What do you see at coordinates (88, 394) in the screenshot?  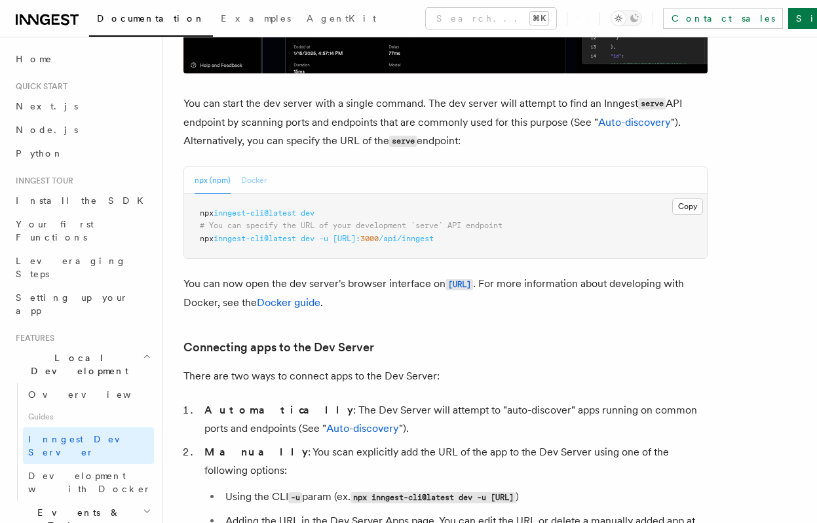 I see `a: Overview` at bounding box center [88, 394].